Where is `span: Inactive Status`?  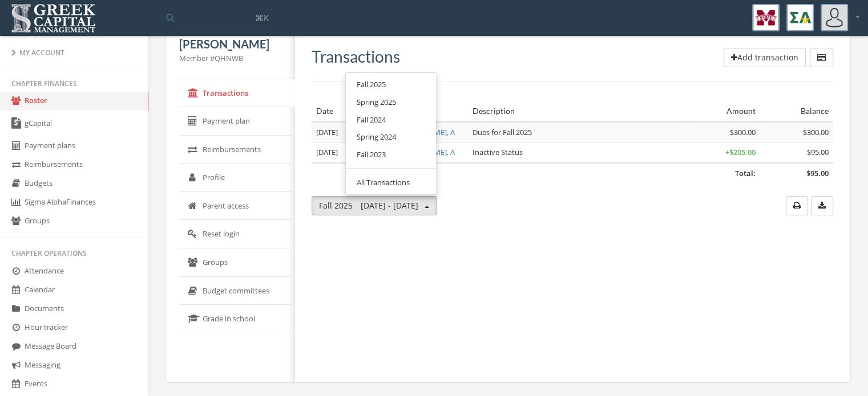 span: Inactive Status is located at coordinates (497, 152).